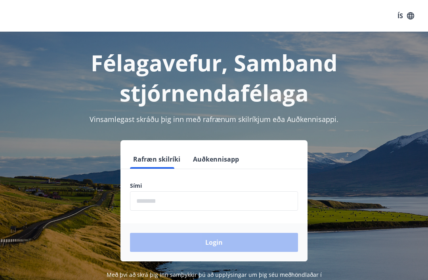  What do you see at coordinates (214, 119) in the screenshot?
I see `span: Vinsamlegast skráðu þig inn með rafrænum skilríkjum eða Auðkennisappi.` at bounding box center [214, 119].